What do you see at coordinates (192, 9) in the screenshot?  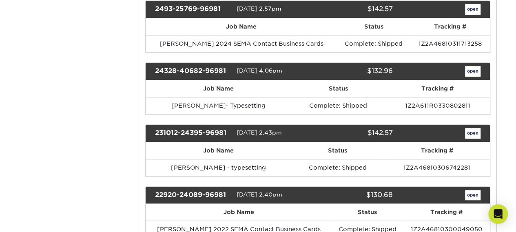 I see `div: 2493-25769-96981` at bounding box center [192, 9].